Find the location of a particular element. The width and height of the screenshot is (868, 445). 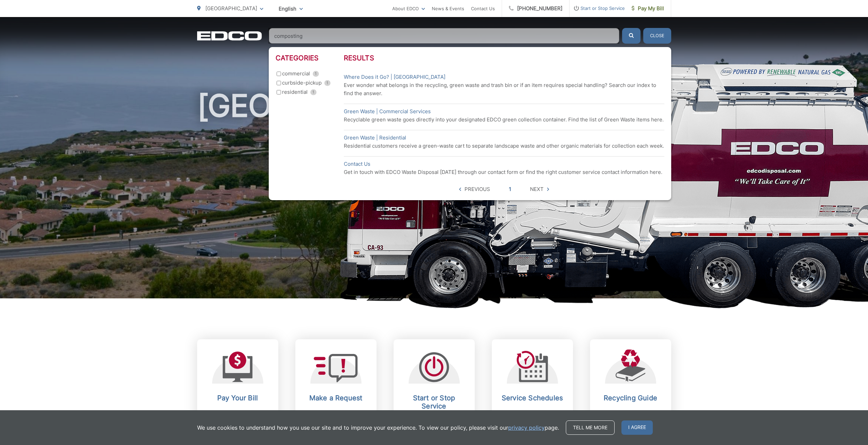

input: commercial 1 is located at coordinates (279, 74).